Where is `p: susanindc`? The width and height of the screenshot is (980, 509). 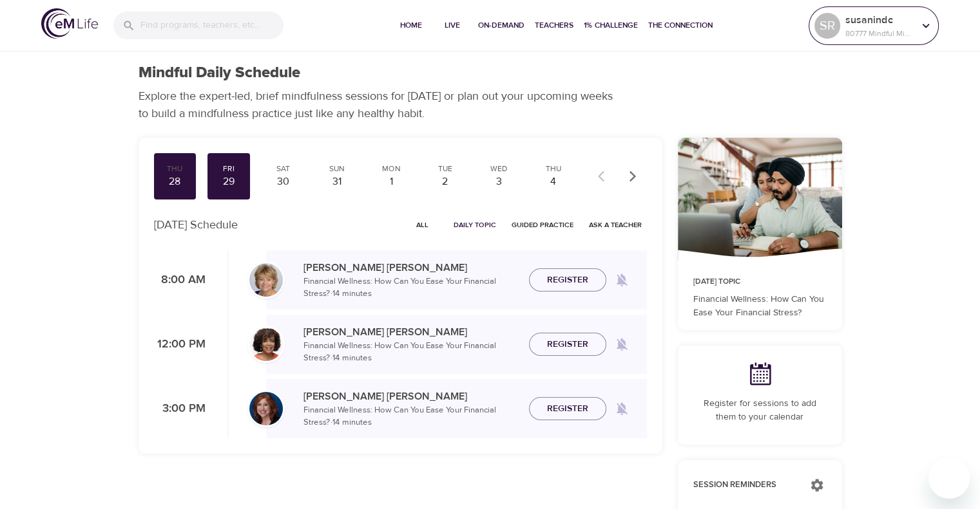 p: susanindc is located at coordinates (879, 20).